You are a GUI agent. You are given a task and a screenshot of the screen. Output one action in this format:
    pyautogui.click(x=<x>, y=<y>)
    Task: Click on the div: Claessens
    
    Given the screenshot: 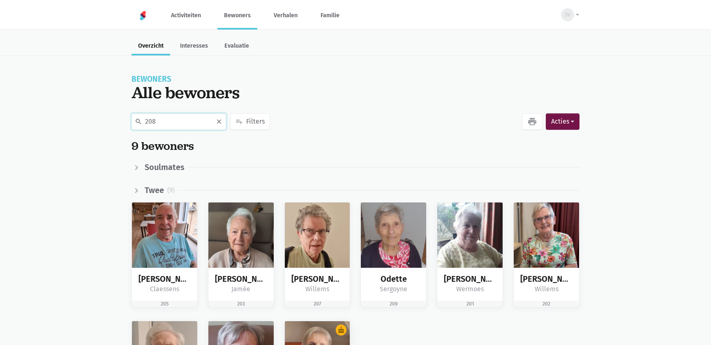 What is the action you would take?
    pyautogui.click(x=164, y=289)
    